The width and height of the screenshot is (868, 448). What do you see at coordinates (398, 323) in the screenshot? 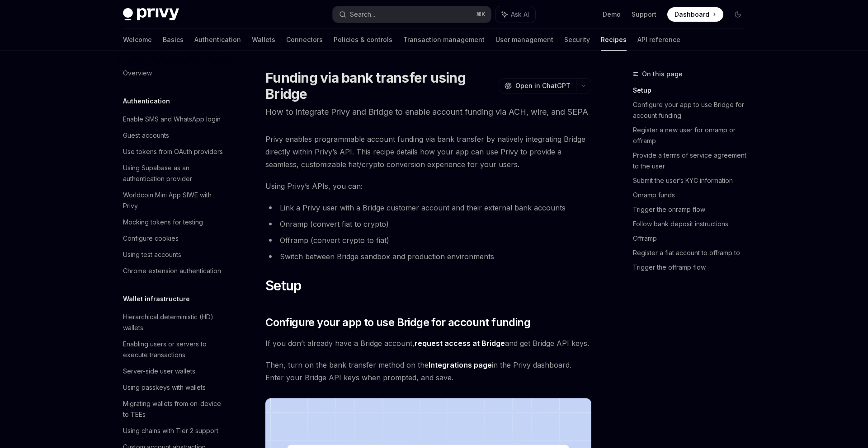
I see `span: Configure your app to use Bridge for account funding` at bounding box center [398, 323].